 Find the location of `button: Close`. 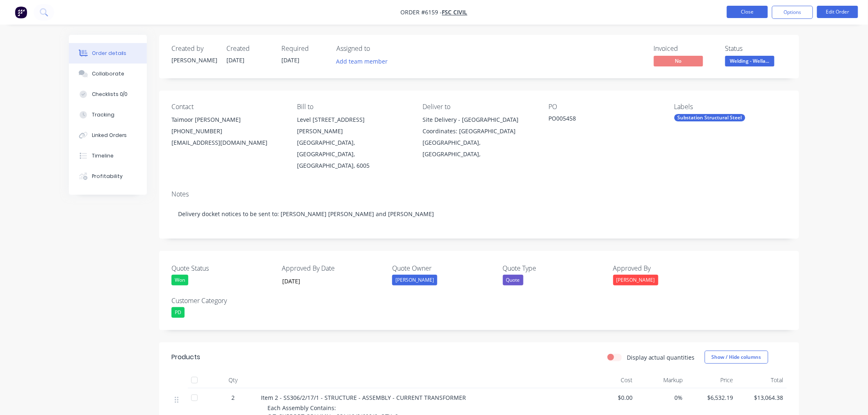

button: Close is located at coordinates (748, 12).